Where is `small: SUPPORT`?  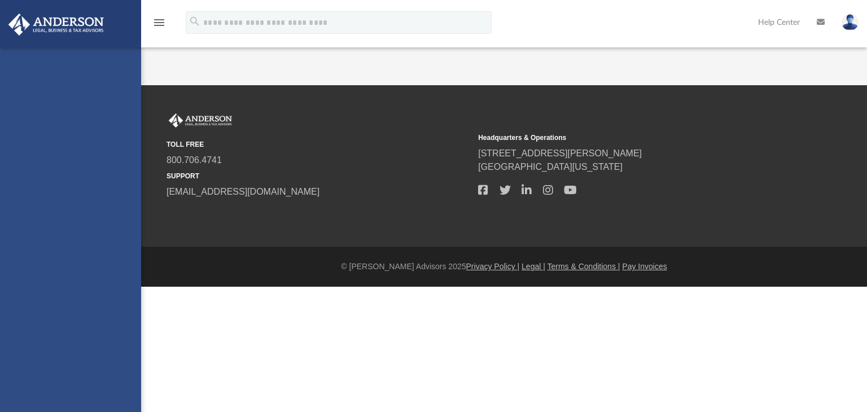
small: SUPPORT is located at coordinates (318, 176).